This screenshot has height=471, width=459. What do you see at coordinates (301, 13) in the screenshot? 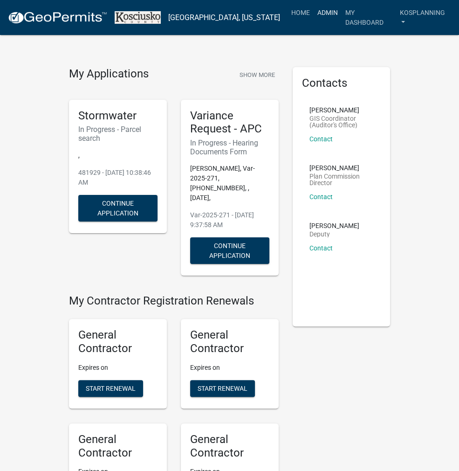
I see `a: Home` at bounding box center [301, 13].